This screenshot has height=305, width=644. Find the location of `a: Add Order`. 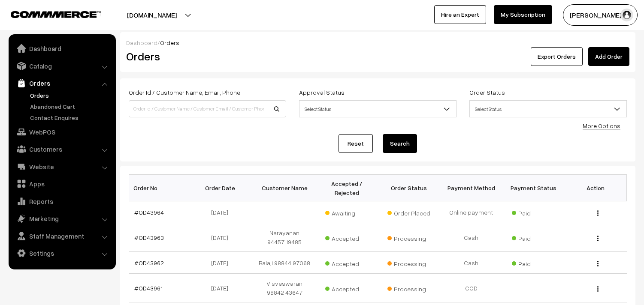

a: Add Order is located at coordinates (609, 56).